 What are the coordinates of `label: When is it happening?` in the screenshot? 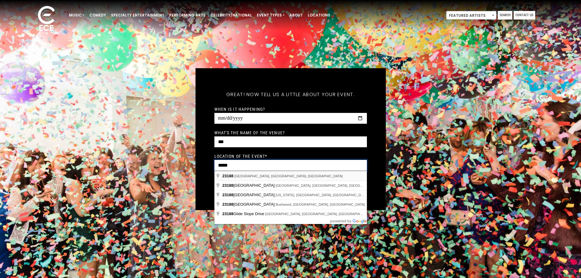 It's located at (240, 109).